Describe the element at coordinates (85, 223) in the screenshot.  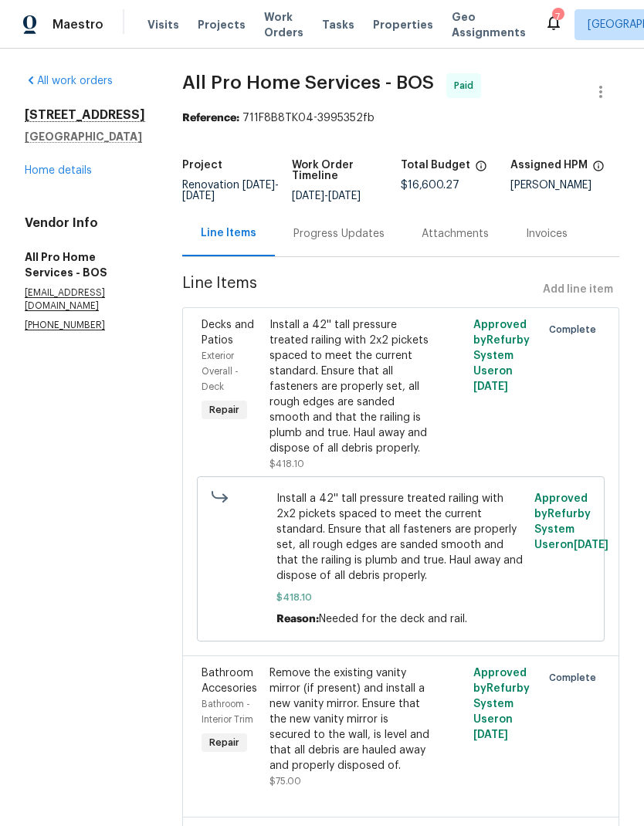
I see `h4: Vendor Info` at that location.